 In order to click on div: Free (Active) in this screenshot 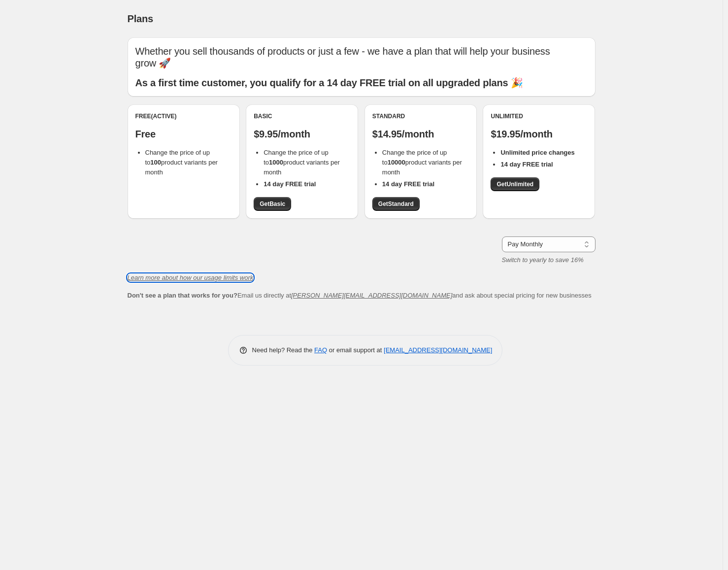, I will do `click(184, 116)`.